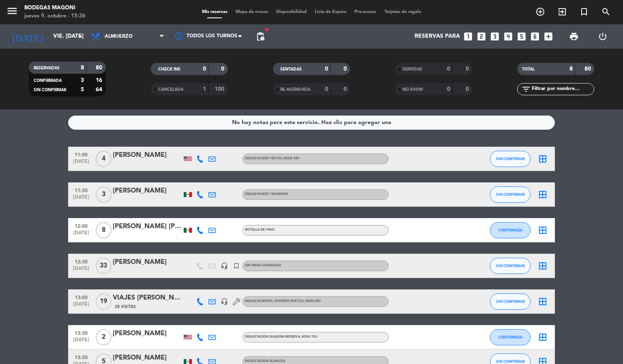  What do you see at coordinates (100, 80) in the screenshot?
I see `strong: 16` at bounding box center [100, 80].